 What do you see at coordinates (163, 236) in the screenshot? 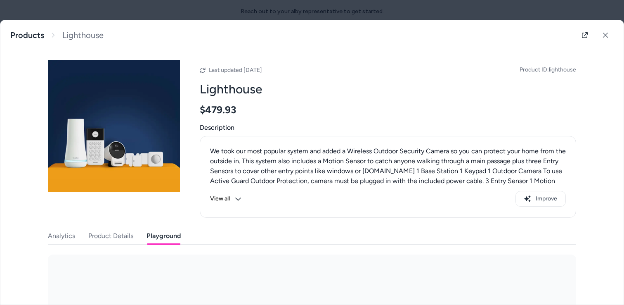
I see `button: Playground` at bounding box center [163, 236].